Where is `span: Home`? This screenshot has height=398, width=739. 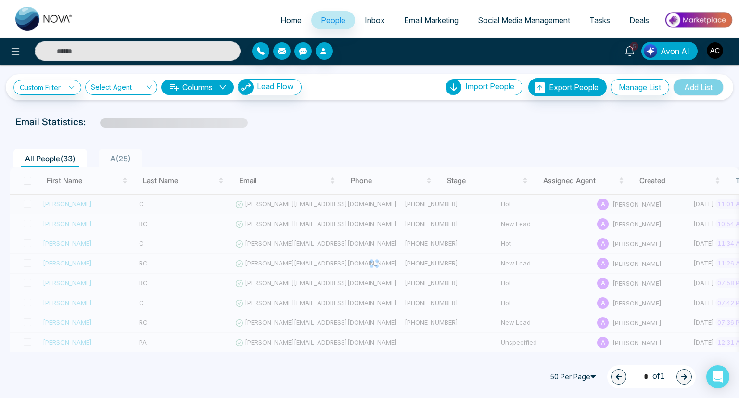
span: Home is located at coordinates (291, 20).